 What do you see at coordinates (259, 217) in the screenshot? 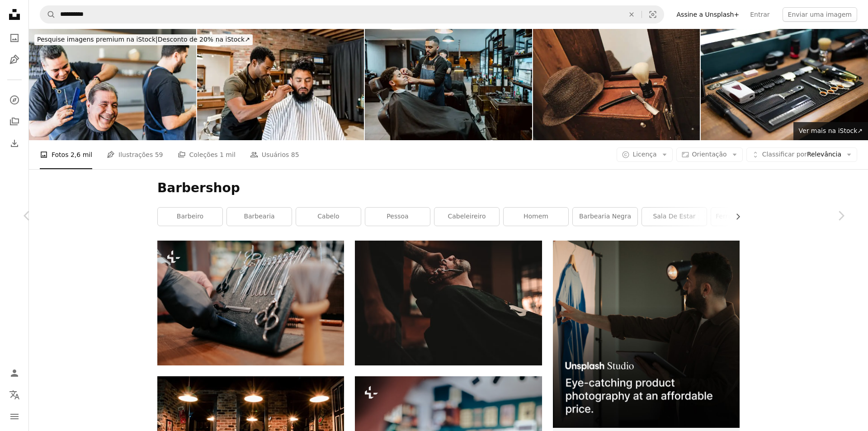
I see `a: barbearia` at bounding box center [259, 217].